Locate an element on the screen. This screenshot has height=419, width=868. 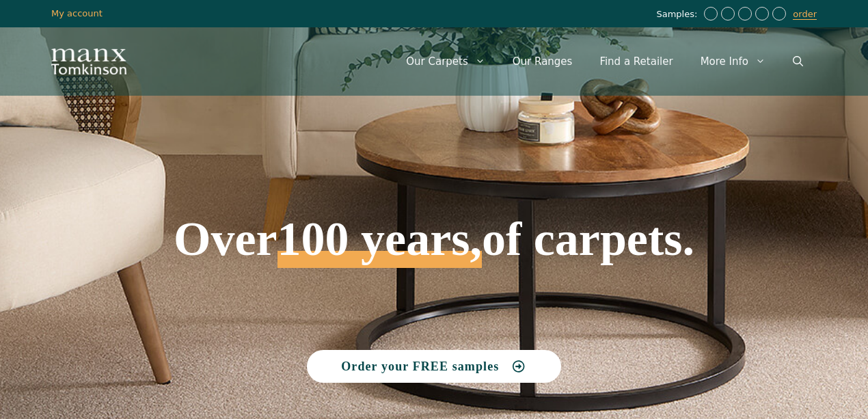
span: Samples: is located at coordinates (678, 15).